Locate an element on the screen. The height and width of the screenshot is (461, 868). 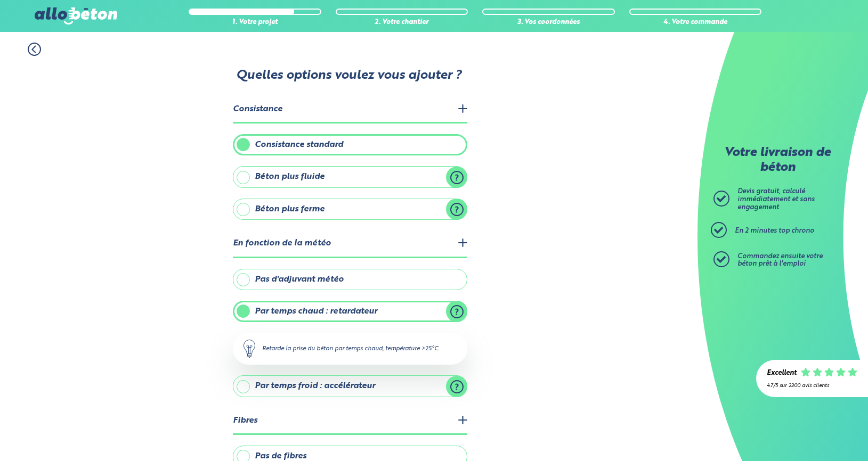
label: Béton plus ferme is located at coordinates (350, 209).